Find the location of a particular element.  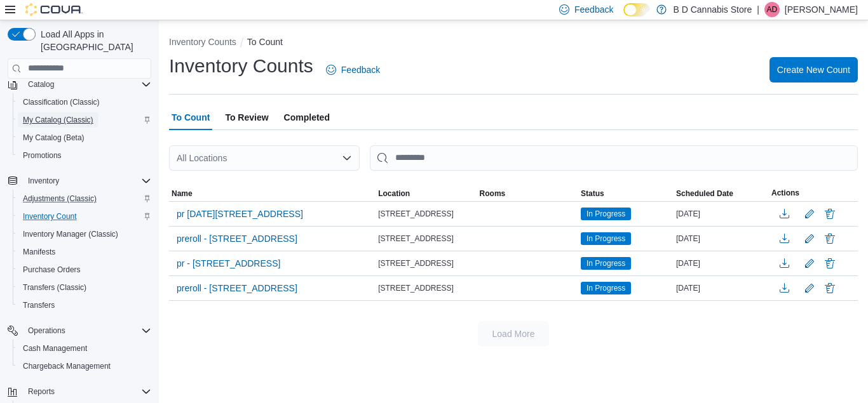

h1: Inventory Counts is located at coordinates (241, 66).